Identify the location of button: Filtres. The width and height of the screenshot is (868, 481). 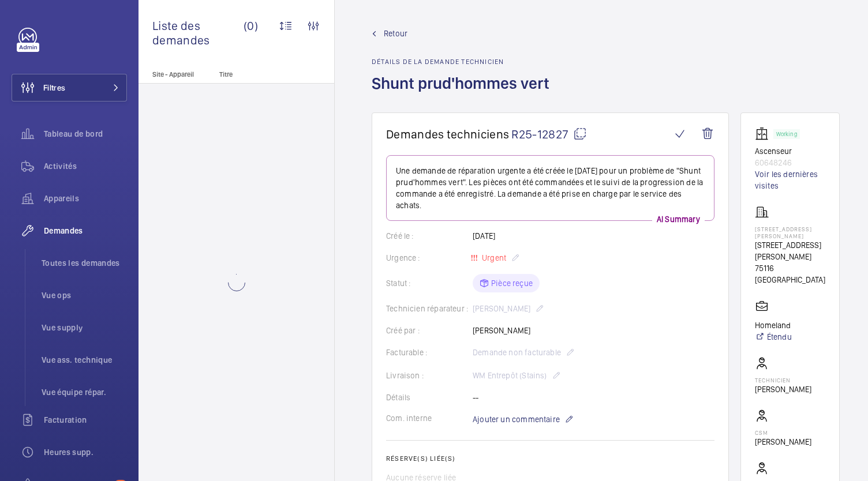
(70, 88).